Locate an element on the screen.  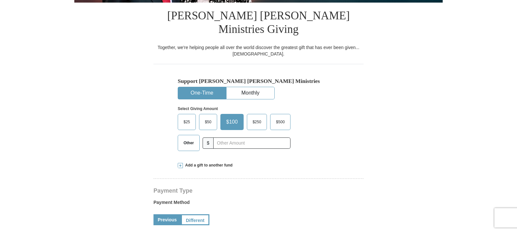
label: Payment Method is located at coordinates (259, 204).